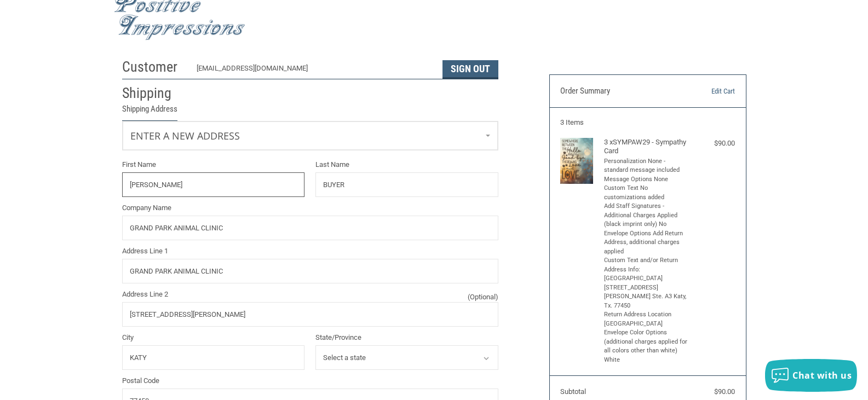 The width and height of the screenshot is (868, 400). I want to click on a: Edit Cart, so click(707, 92).